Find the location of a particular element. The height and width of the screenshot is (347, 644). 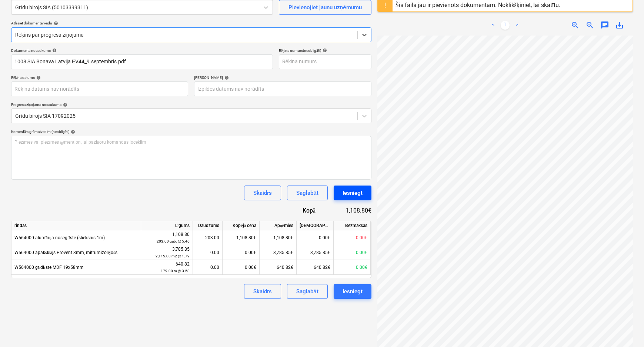

a: Page 1 is your current page is located at coordinates (505, 25).